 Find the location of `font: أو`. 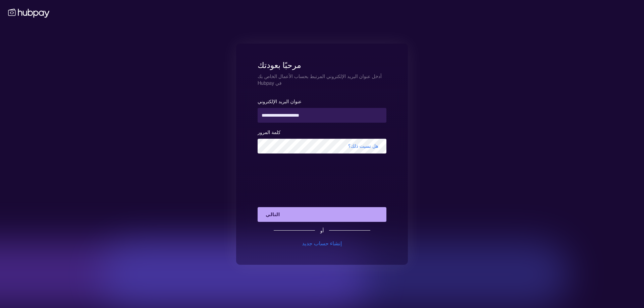

font: أو is located at coordinates (322, 231).